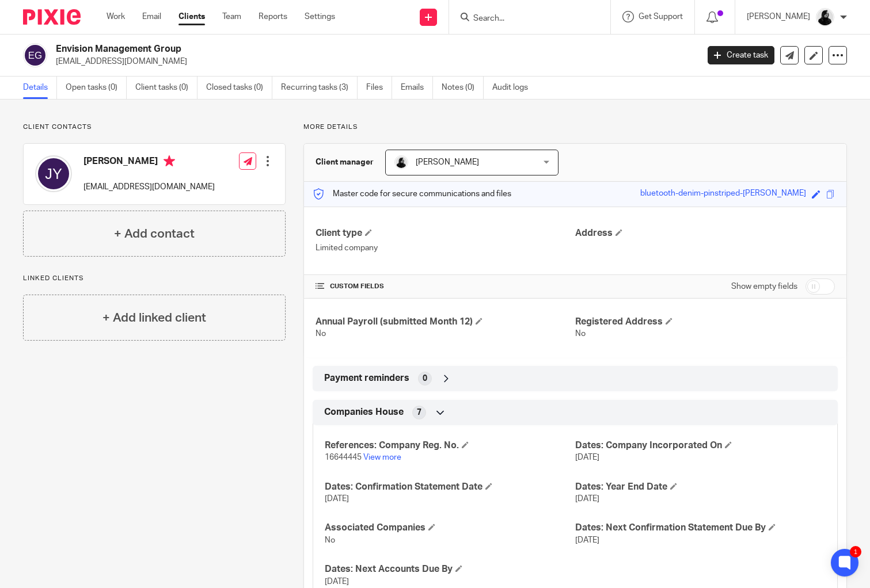  Describe the element at coordinates (411, 194) in the screenshot. I see `p: Master code for secure communications and files` at that location.